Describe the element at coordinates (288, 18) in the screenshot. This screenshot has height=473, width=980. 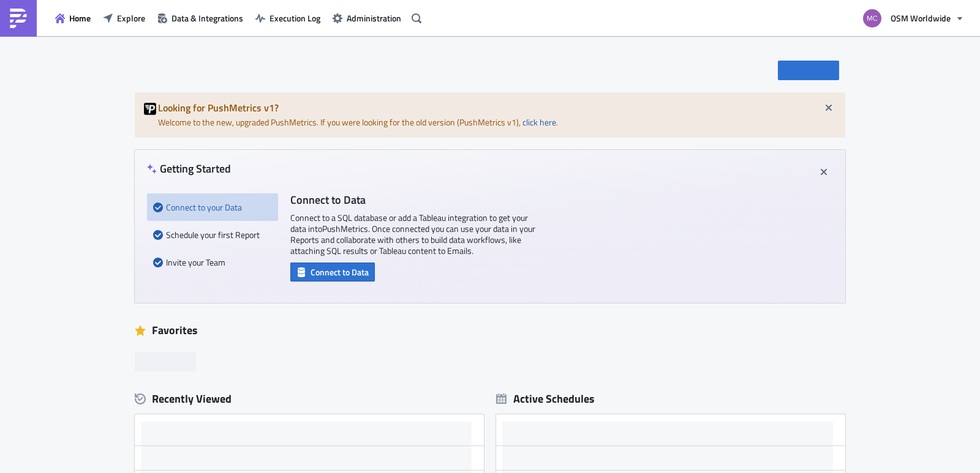
I see `a: Execution Log` at that location.